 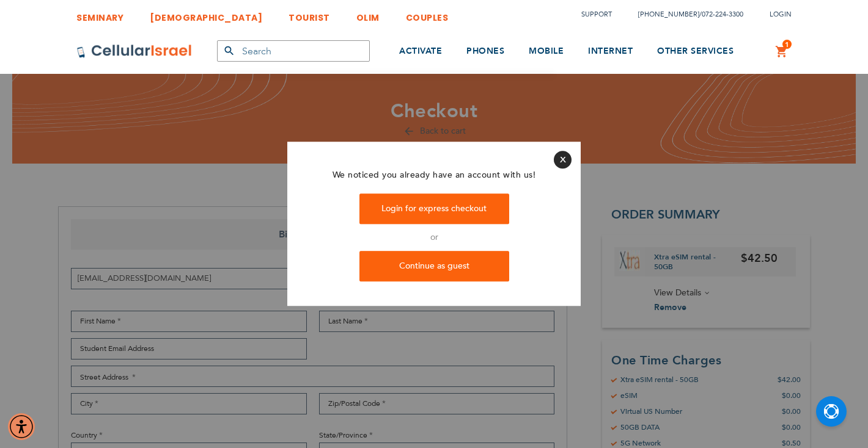 What do you see at coordinates (434, 209) in the screenshot?
I see `a: Login for express checkout` at bounding box center [434, 209].